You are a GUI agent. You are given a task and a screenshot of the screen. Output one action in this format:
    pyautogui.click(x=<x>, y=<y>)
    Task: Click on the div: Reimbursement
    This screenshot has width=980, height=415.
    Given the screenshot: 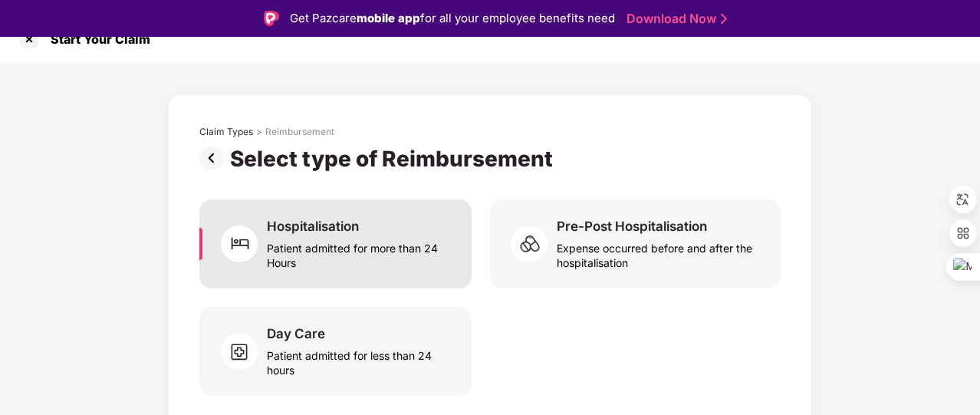 What is the action you would take?
    pyautogui.click(x=300, y=132)
    